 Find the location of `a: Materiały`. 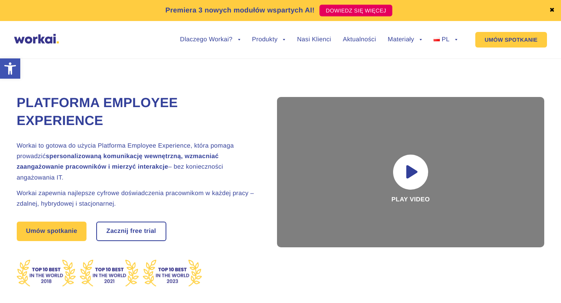

a: Materiały is located at coordinates (405, 40).